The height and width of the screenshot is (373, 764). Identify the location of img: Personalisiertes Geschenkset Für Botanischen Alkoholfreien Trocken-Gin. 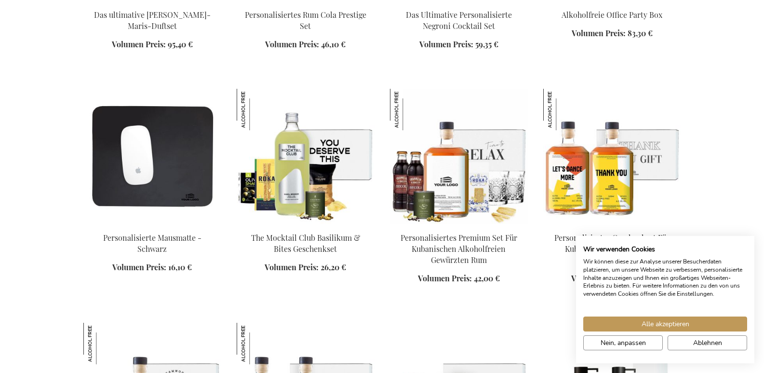
(257, 343).